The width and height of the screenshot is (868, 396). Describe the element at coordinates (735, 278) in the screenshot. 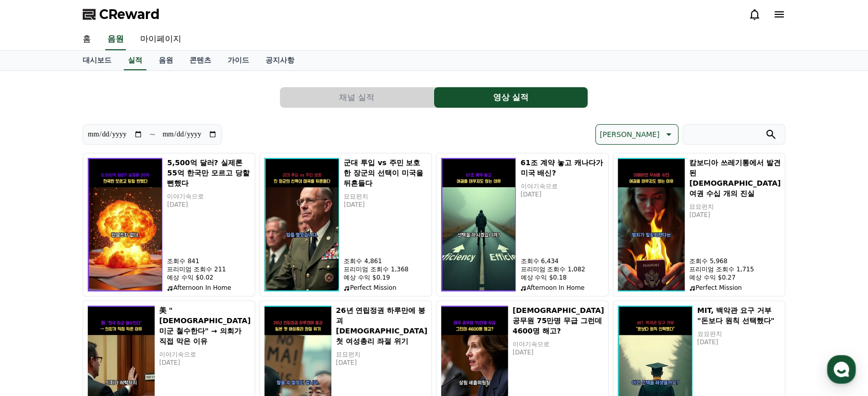

I see `p: 예상 수익 $0.27` at that location.